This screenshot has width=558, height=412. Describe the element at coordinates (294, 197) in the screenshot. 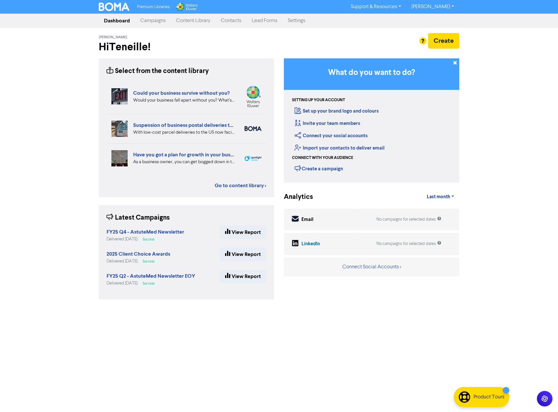

I see `div: Analytics` at that location.